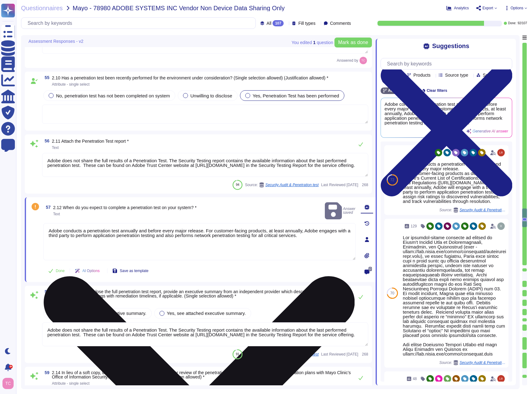  What do you see at coordinates (179, 8) in the screenshot?
I see `span: Mayo - 78980 ADOBE SYSTEMS INC Vendor Non Device Data Sharing Only` at bounding box center [179, 8].